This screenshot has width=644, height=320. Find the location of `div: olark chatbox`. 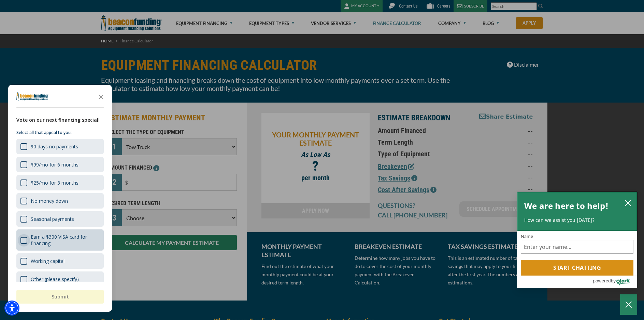

div: olark chatbox is located at coordinates (577, 240).